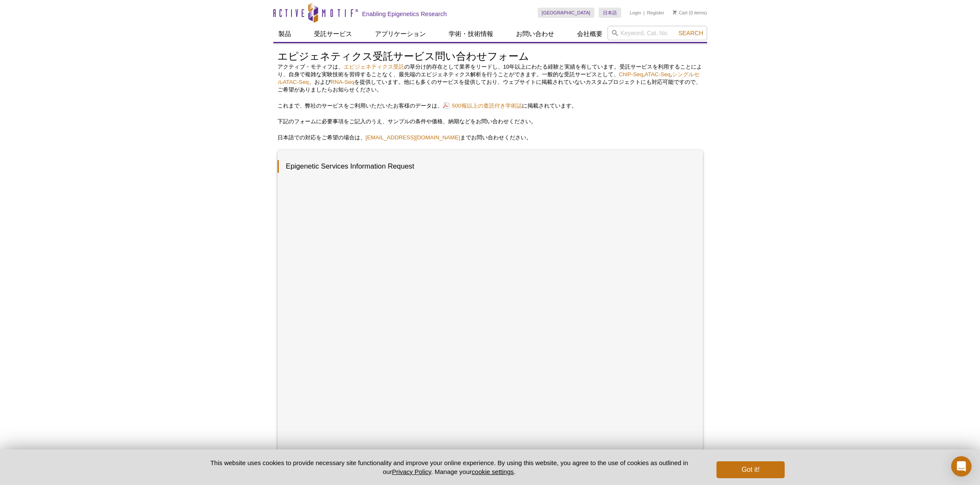 This screenshot has height=485, width=980. What do you see at coordinates (656, 13) in the screenshot?
I see `a: Register` at bounding box center [656, 13].